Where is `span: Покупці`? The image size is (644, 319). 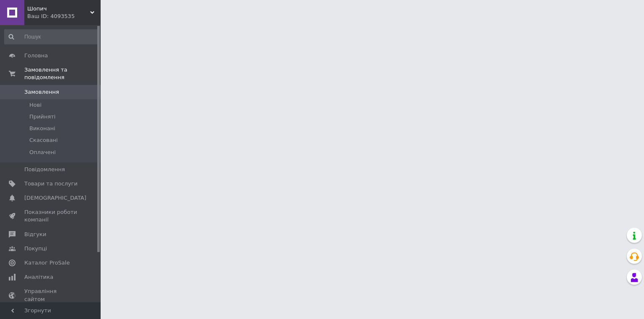
span: Покупці is located at coordinates (36, 249).